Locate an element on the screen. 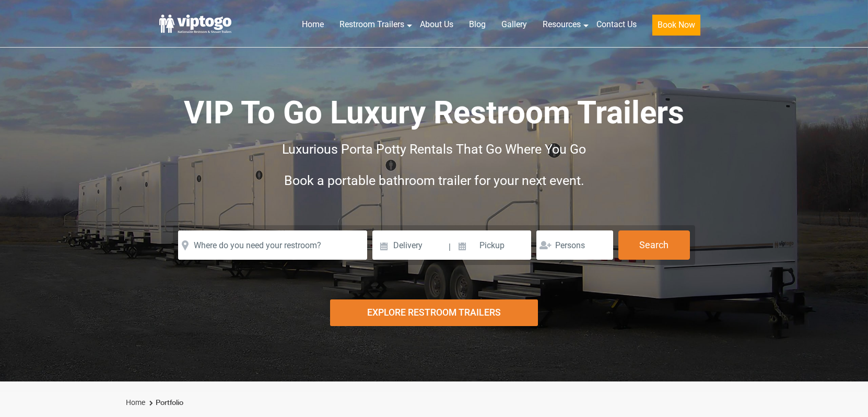  a: About Us is located at coordinates (437, 25).